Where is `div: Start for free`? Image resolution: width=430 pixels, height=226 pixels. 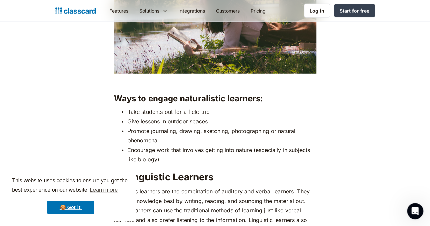
div: Start for free is located at coordinates (355, 11).